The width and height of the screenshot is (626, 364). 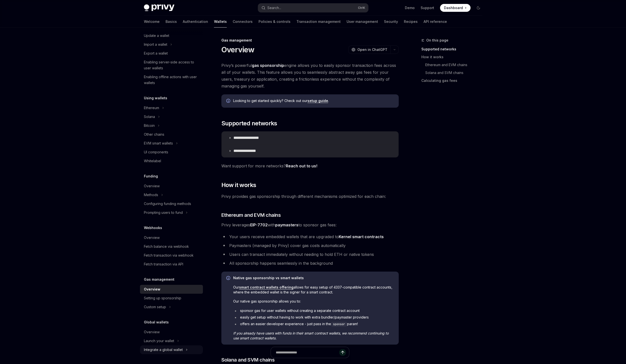 What do you see at coordinates (172, 135) in the screenshot?
I see `a: Other chains` at bounding box center [172, 135].